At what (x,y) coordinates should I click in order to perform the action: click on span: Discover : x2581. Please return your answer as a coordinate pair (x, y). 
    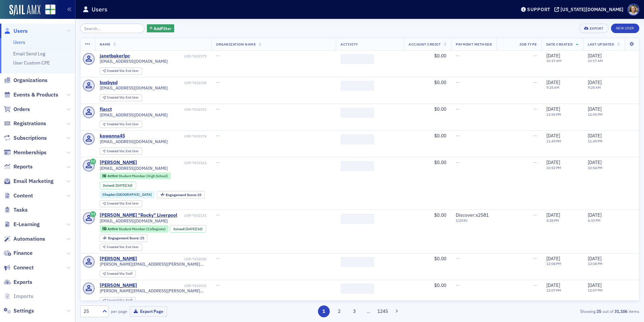
    Looking at the image, I should click on (472, 215).